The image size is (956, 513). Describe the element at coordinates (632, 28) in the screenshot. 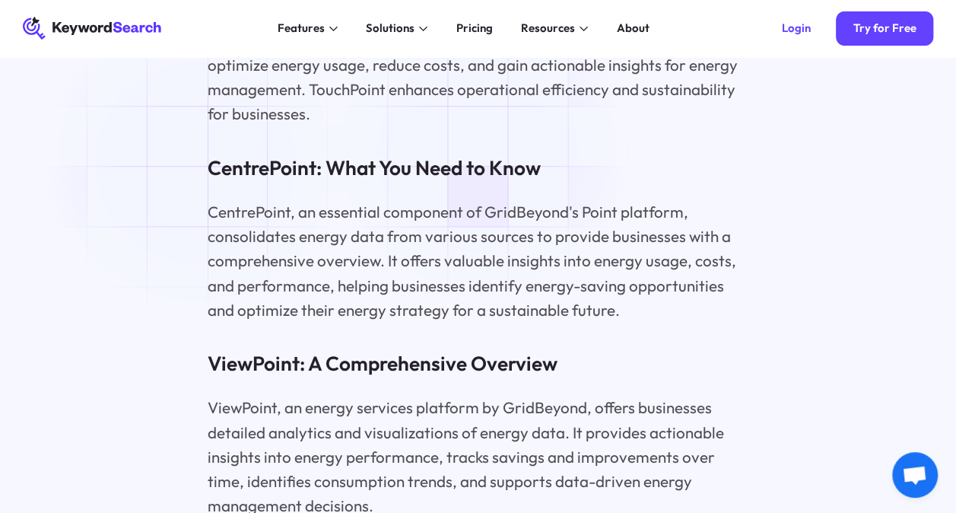

I see `div: About` at that location.